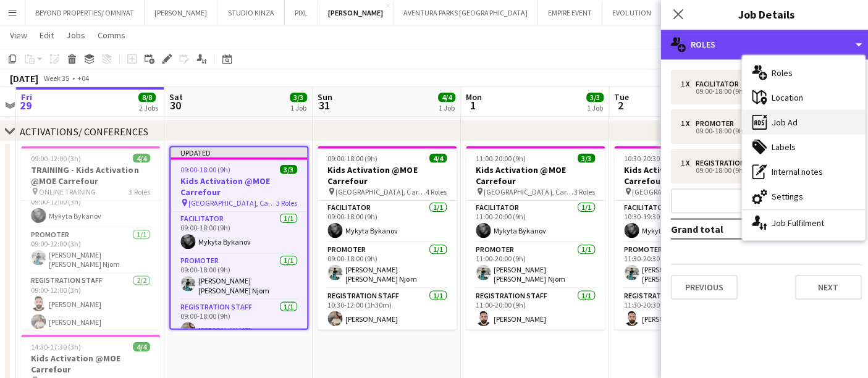  I want to click on span: 2, so click(618, 105).